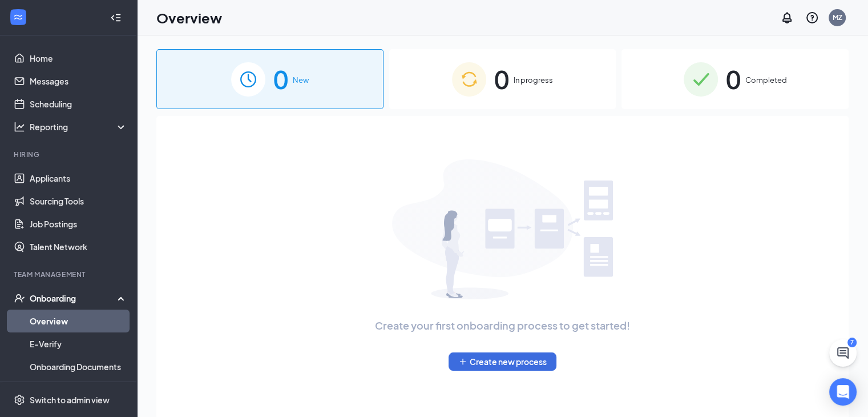 The image size is (868, 417). What do you see at coordinates (70, 399) in the screenshot?
I see `div: Switch to admin view` at bounding box center [70, 399].